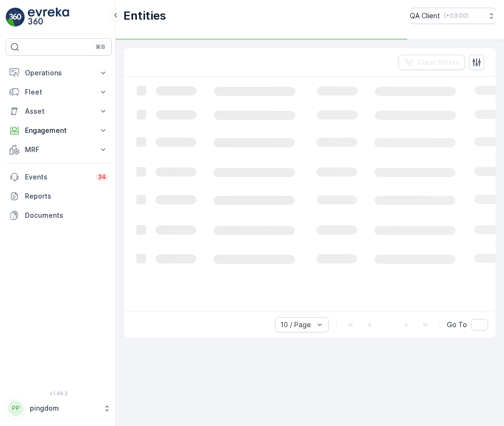 Image resolution: width=504 pixels, height=426 pixels. Describe the element at coordinates (58, 73) in the screenshot. I see `button: Operations` at that location.